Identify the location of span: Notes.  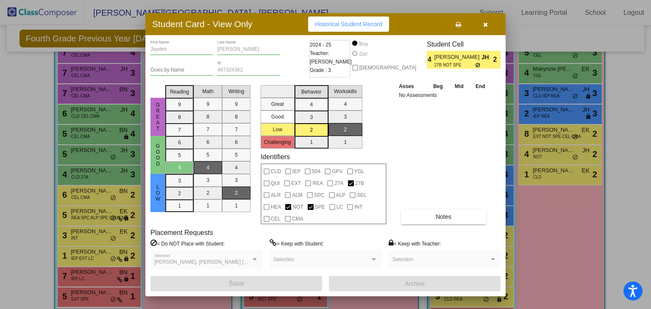
(443, 217).